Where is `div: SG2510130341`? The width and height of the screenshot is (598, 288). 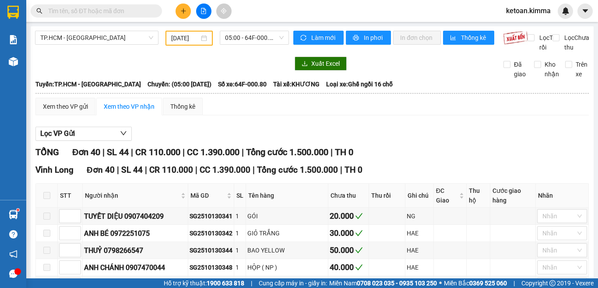 div: SG2510130341 is located at coordinates (211, 216).